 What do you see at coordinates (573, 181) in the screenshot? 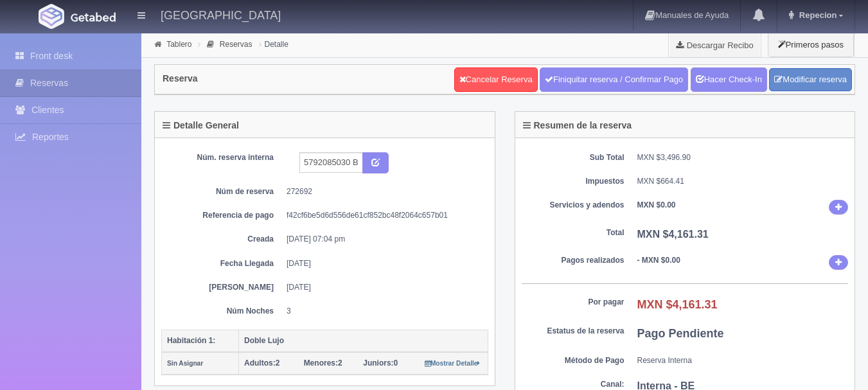
I see `dt: Impuestos` at bounding box center [573, 181].